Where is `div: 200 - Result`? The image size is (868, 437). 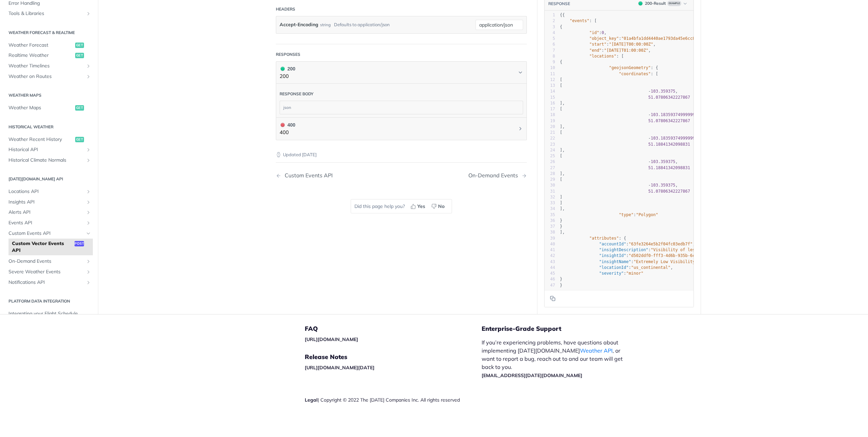 div: 200 - Result is located at coordinates (656, 3).